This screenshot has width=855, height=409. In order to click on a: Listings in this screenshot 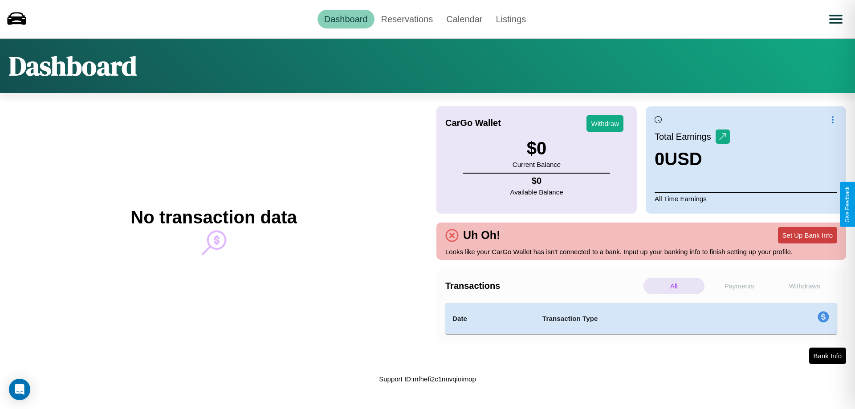, I will do `click(511, 19)`.